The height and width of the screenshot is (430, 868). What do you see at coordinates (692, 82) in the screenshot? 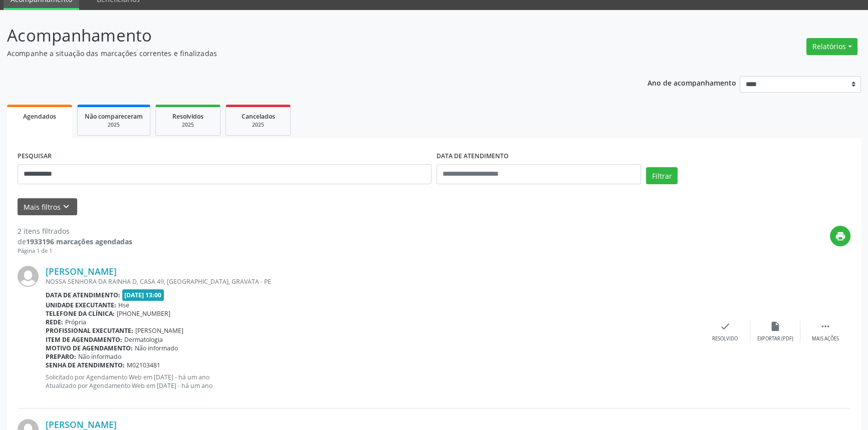
I see `p: Ano de acompanhamento` at bounding box center [692, 82].